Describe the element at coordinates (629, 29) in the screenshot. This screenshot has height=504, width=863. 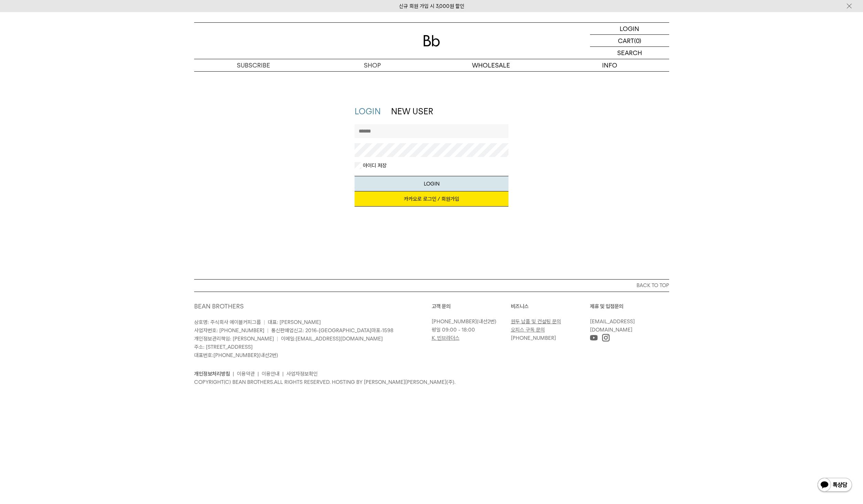
I see `p: LOGIN` at that location.